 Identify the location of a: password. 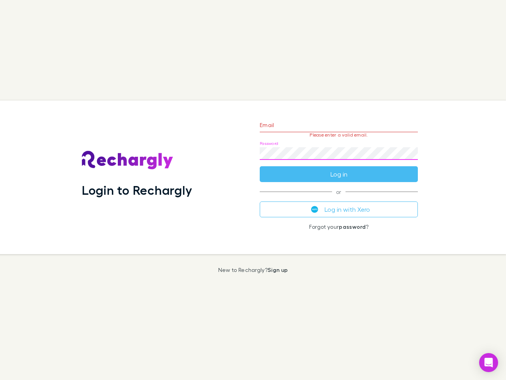
(352, 226).